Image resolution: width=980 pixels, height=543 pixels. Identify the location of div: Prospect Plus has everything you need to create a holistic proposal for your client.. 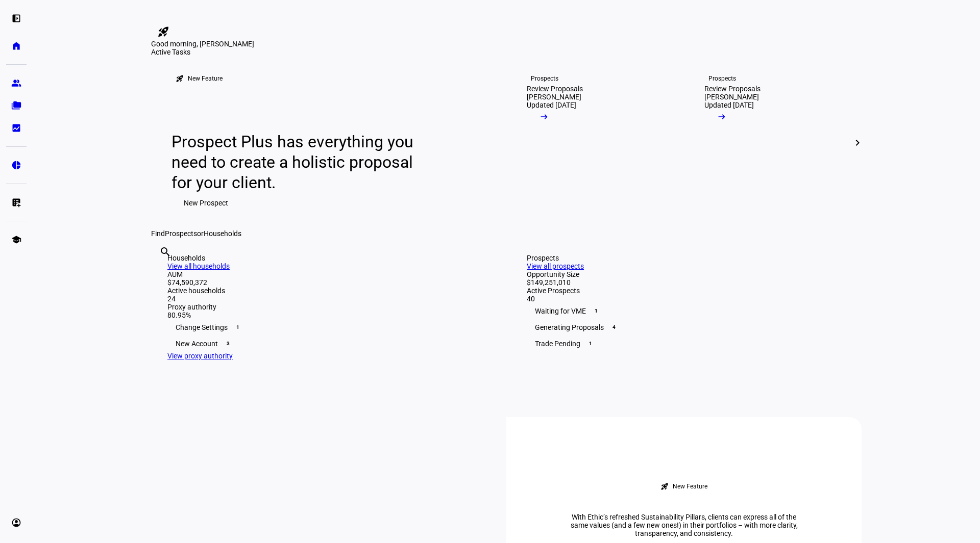
(297, 163).